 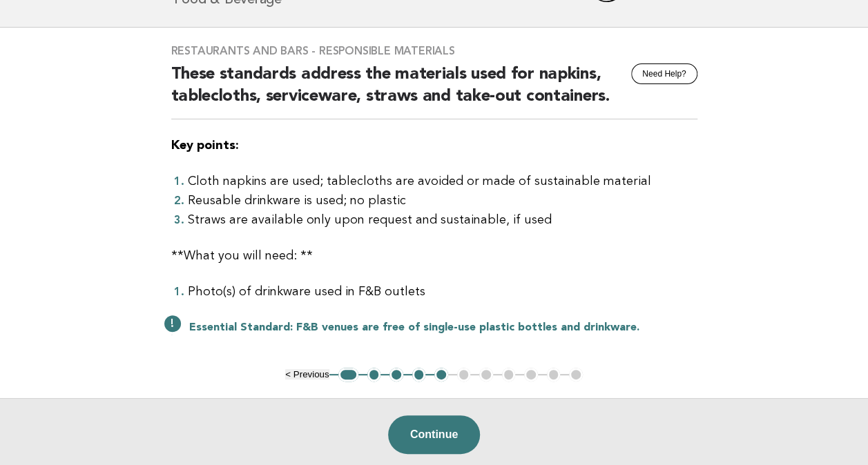 I want to click on li: Photo(s) of drinkware used in F&B outlets, so click(x=443, y=292).